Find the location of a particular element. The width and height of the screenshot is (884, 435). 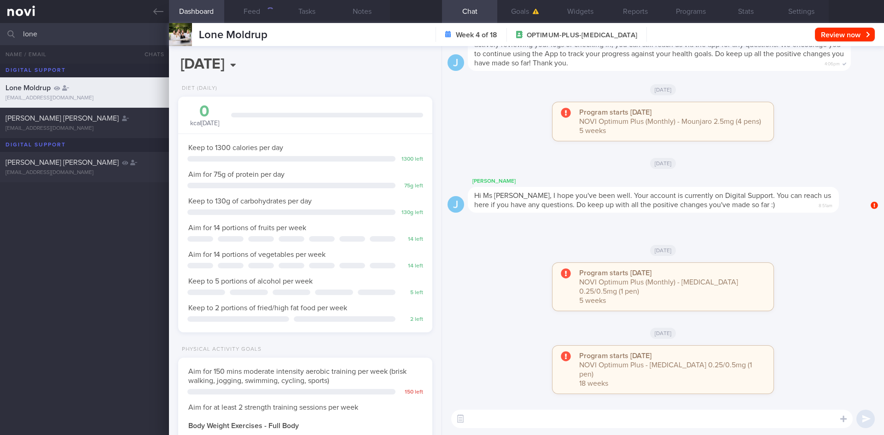

strong: Body Weight Exercises - Full Body is located at coordinates (244, 426).